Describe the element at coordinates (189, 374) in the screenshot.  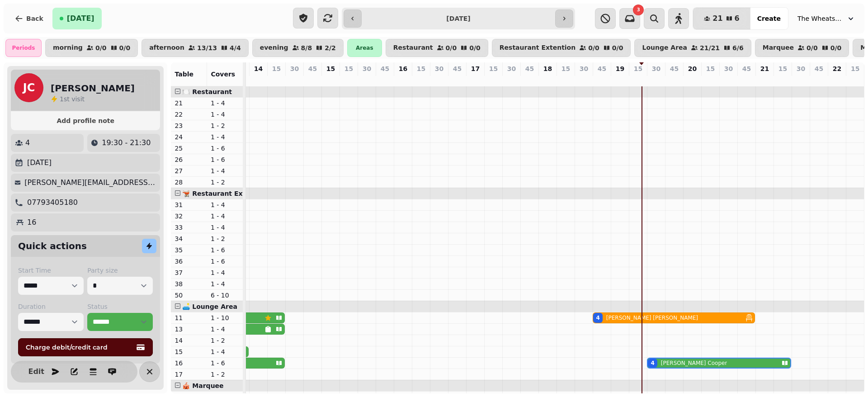
I see `p: 17` at that location.